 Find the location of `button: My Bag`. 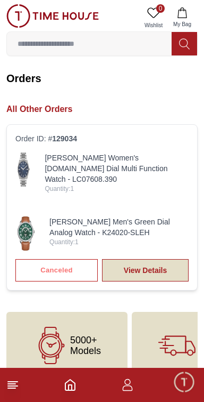

button: My Bag is located at coordinates (183, 18).